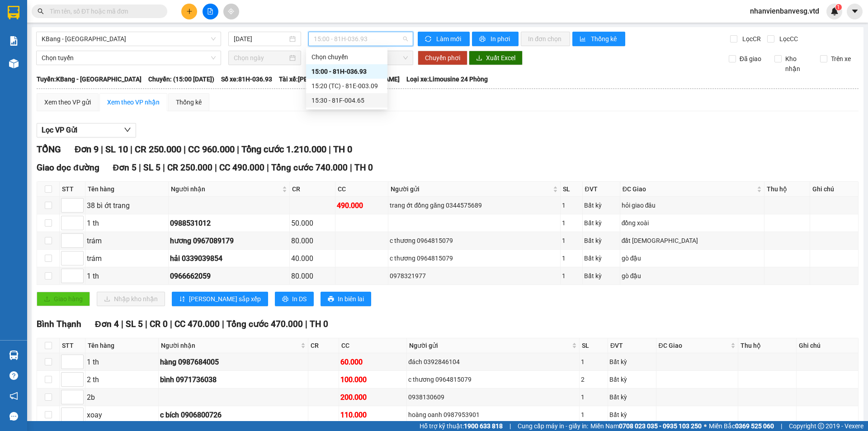 This screenshot has height=431, width=868. Describe the element at coordinates (86, 149) in the screenshot. I see `span: Đơn 9` at that location.